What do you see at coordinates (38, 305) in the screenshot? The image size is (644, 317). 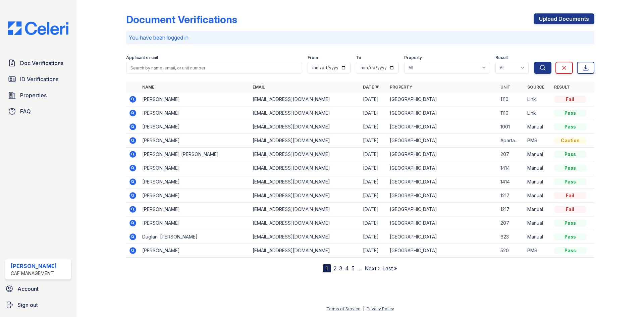 I see `button: Sign out` at bounding box center [38, 305].